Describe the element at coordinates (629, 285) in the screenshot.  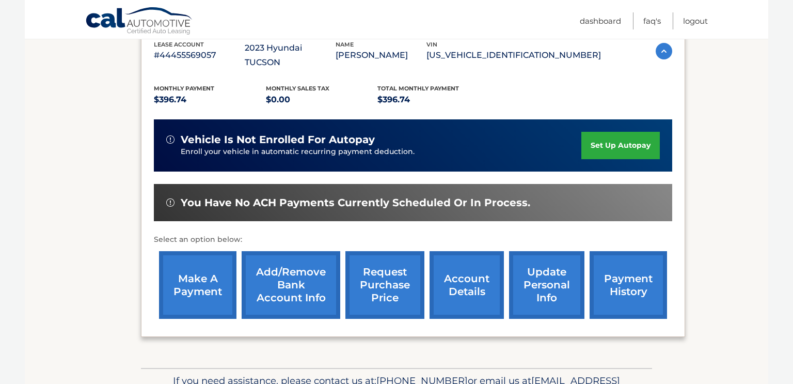
I see `a: payment history` at that location.